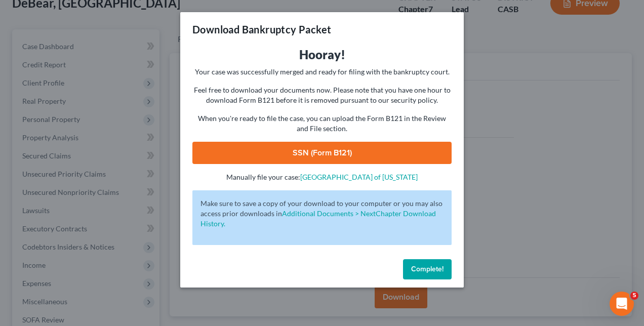  Describe the element at coordinates (322, 55) in the screenshot. I see `h3: Hooray!` at that location.